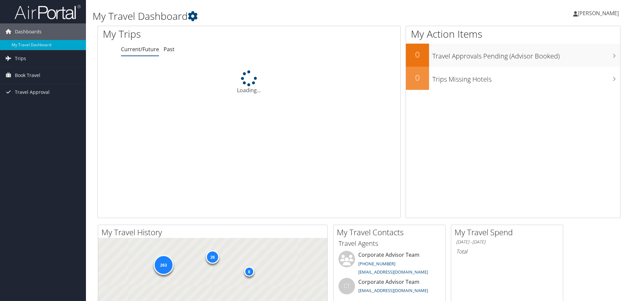  Describe the element at coordinates (32, 92) in the screenshot. I see `span: Travel Approval` at that location.